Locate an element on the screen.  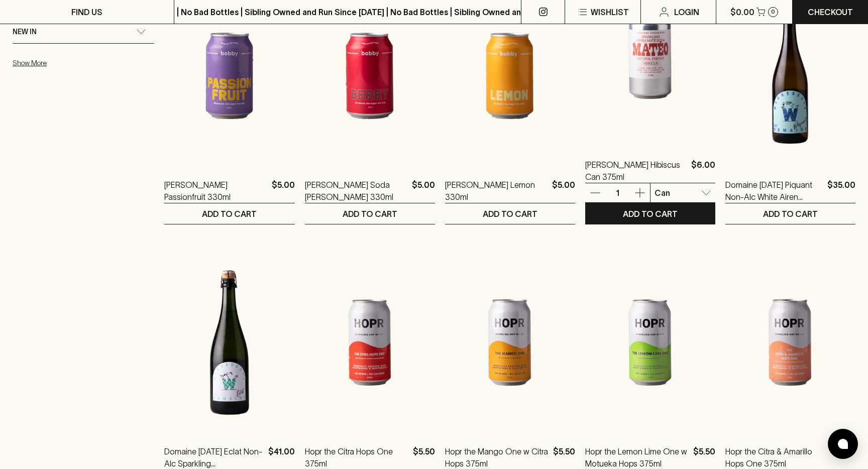
img: Hopr the Mango One w Citra Hops 375ml is located at coordinates (510, 342).